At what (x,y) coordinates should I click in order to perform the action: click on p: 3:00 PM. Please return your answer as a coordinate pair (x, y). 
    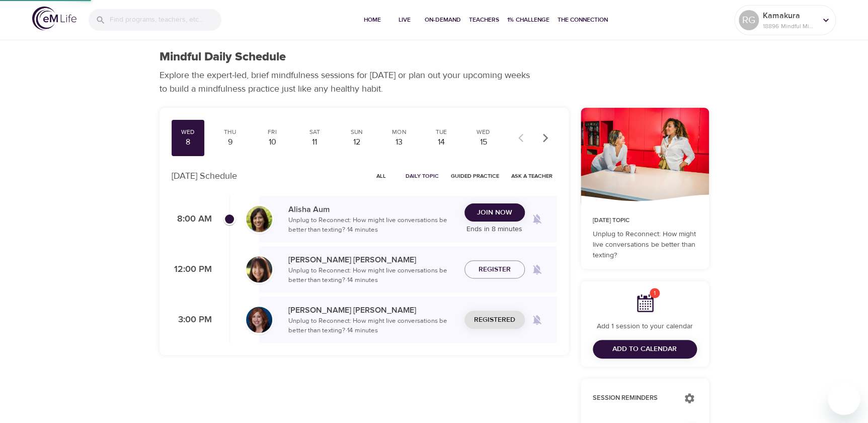
    Looking at the image, I should click on (192, 320).